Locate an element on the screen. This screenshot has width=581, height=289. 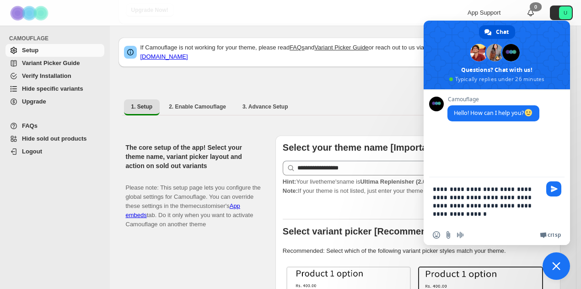
img: Camouflage is located at coordinates (30, 13).